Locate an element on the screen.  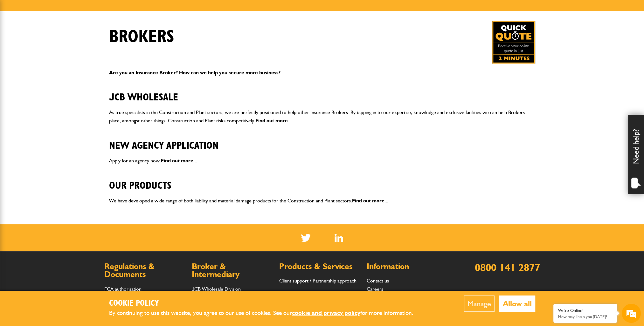
a: Careers is located at coordinates (375, 289).